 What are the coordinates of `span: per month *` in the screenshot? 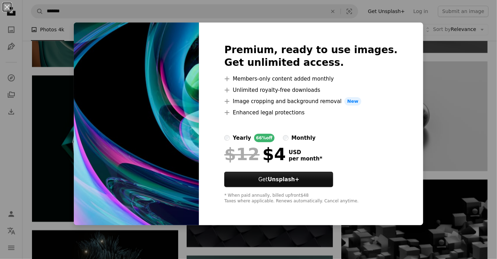 It's located at (306, 159).